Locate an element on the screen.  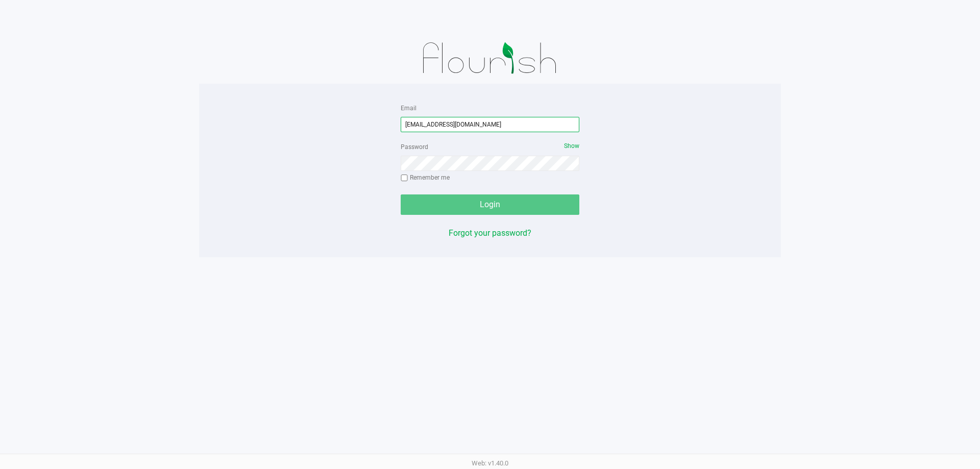
input: Remember me is located at coordinates (404, 178).